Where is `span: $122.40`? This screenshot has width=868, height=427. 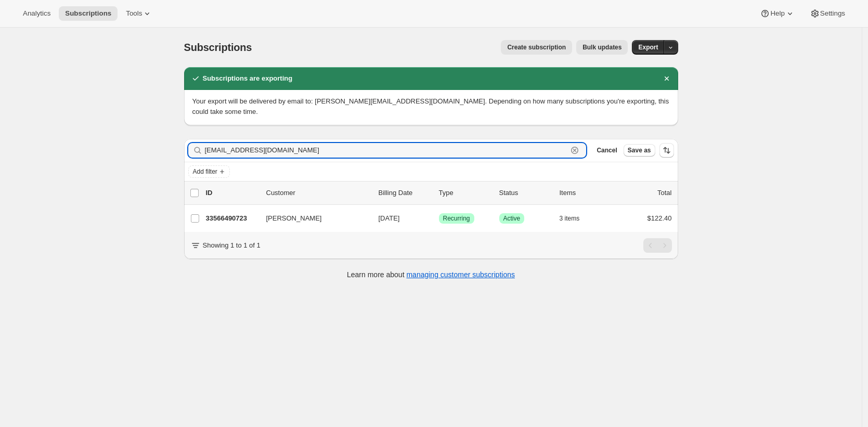
span: $122.40 is located at coordinates (660, 218).